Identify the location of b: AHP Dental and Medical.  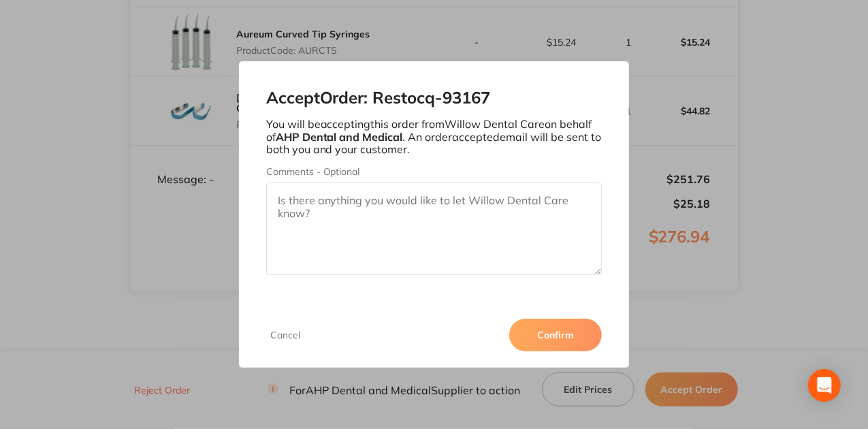
(339, 137).